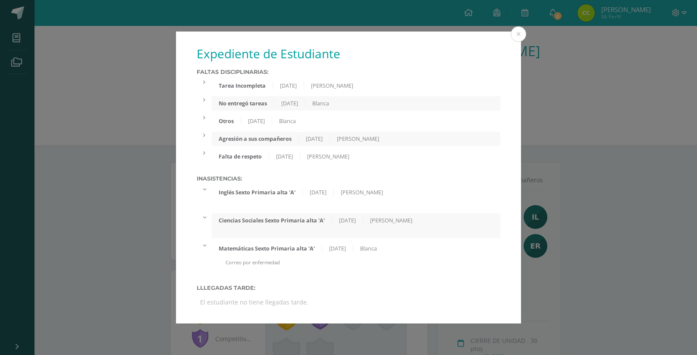 The image size is (697, 355). Describe the element at coordinates (267, 248) in the screenshot. I see `div: Matemáticas Sexto Primaria alta 'A'` at that location.